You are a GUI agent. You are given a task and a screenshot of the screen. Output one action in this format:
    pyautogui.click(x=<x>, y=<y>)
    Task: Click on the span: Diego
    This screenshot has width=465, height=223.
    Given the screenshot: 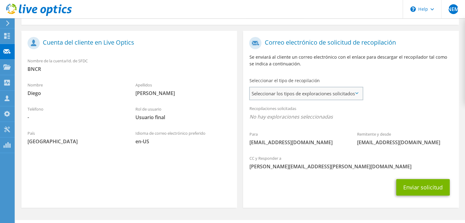 What is the action you would take?
    pyautogui.click(x=75, y=93)
    